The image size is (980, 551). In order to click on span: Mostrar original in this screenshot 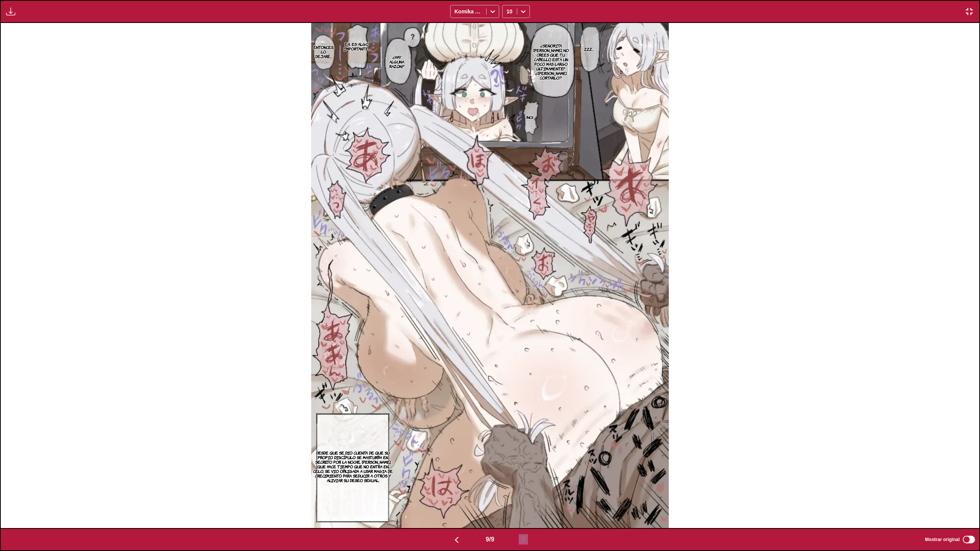, I will do `click(942, 540)`.